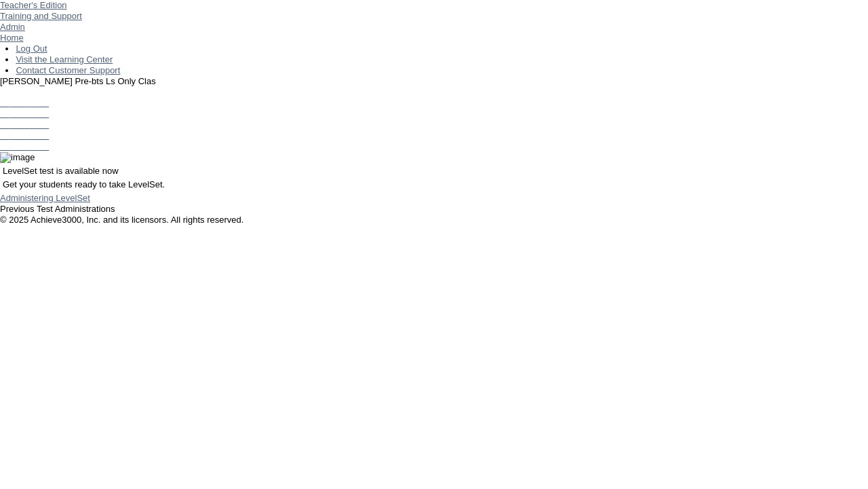 This screenshot has height=489, width=868. I want to click on a: Visit the Learning Center, so click(64, 59).